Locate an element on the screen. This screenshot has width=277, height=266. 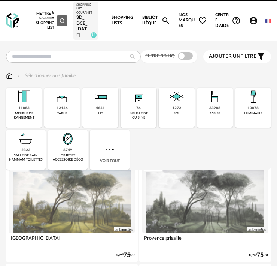
img: Table.png is located at coordinates (62, 97).